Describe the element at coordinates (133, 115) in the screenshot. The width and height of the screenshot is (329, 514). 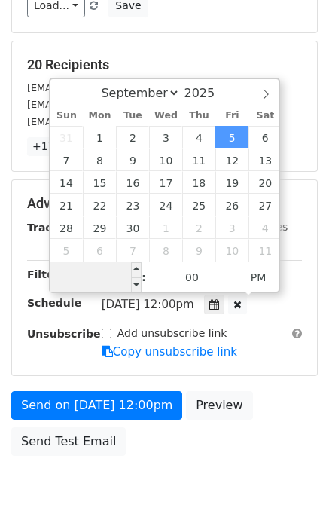
I see `span: Tue` at that location.